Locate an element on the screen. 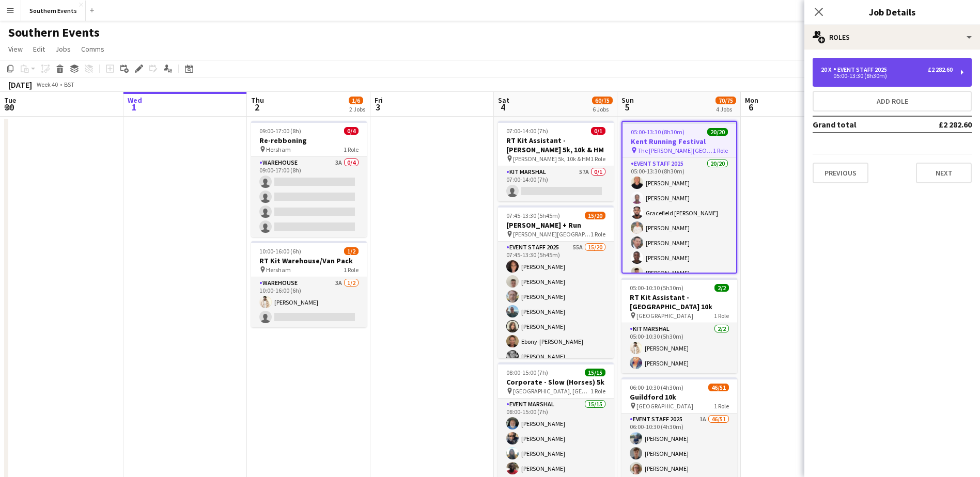 The image size is (980, 477). div: 6 Jobs is located at coordinates (602, 109).